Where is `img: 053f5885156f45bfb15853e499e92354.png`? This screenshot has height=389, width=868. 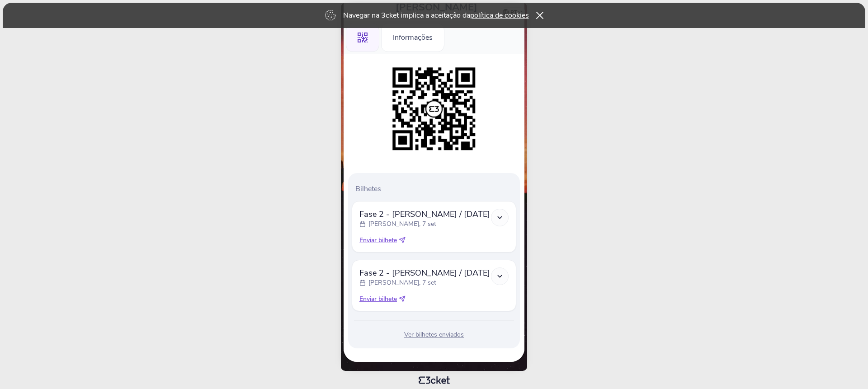
img: 053f5885156f45bfb15853e499e92354.png is located at coordinates (434, 109).